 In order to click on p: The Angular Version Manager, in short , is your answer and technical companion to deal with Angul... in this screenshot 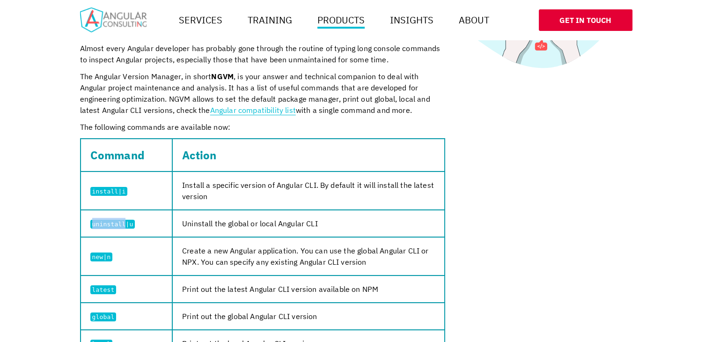, I will do `click(263, 93)`.